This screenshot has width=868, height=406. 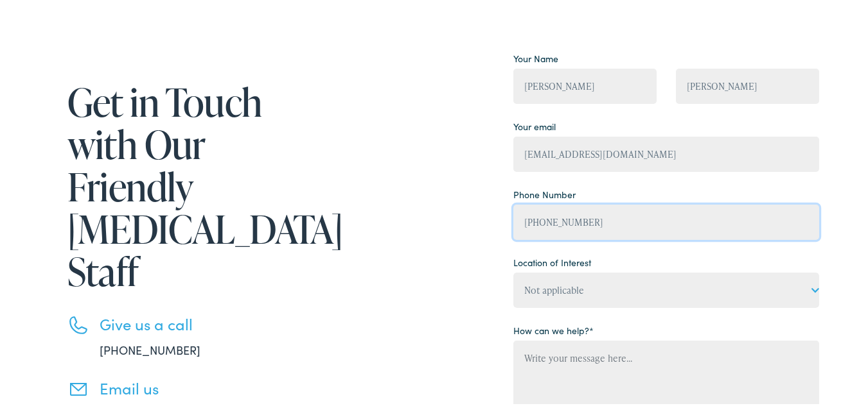 What do you see at coordinates (215, 322) in the screenshot?
I see `h3: Give us a call` at bounding box center [215, 322].